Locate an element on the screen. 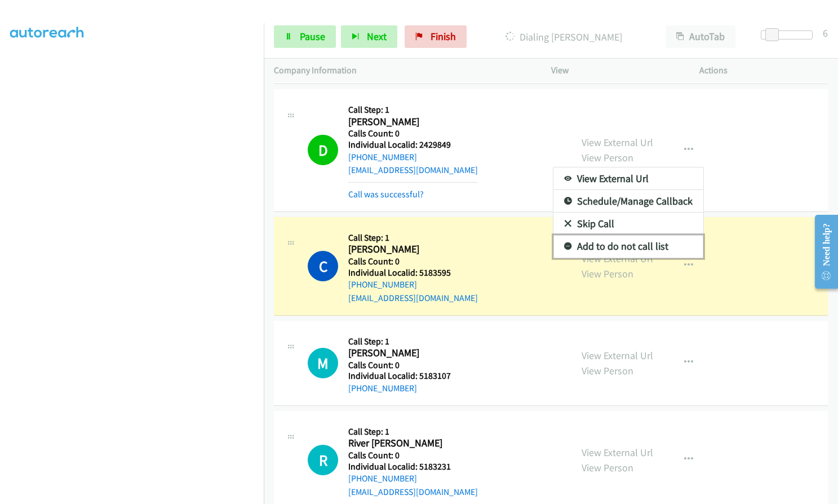  h1: R is located at coordinates (323, 460).